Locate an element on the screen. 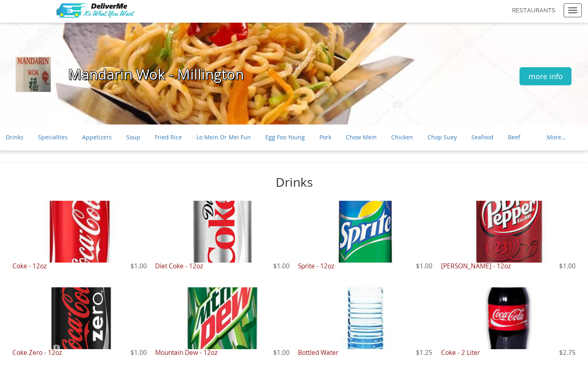 This screenshot has width=588, height=371. a: Sweet & Sour is located at coordinates (24, 152).